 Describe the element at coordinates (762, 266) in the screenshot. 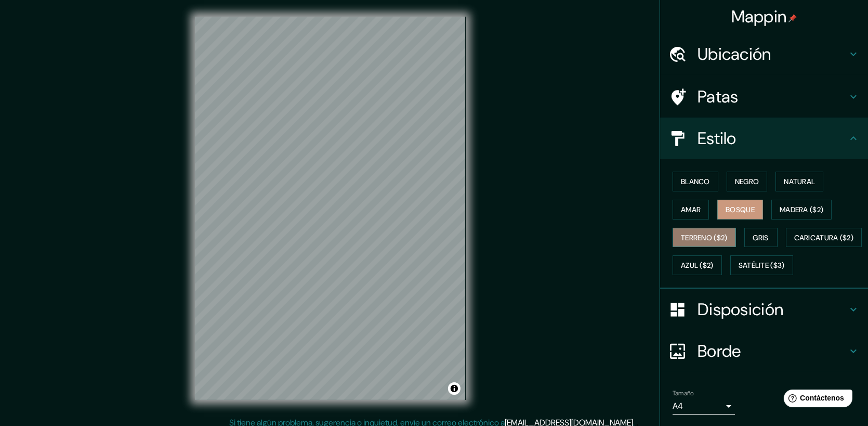

I see `font: Satélite ($3)` at that location.